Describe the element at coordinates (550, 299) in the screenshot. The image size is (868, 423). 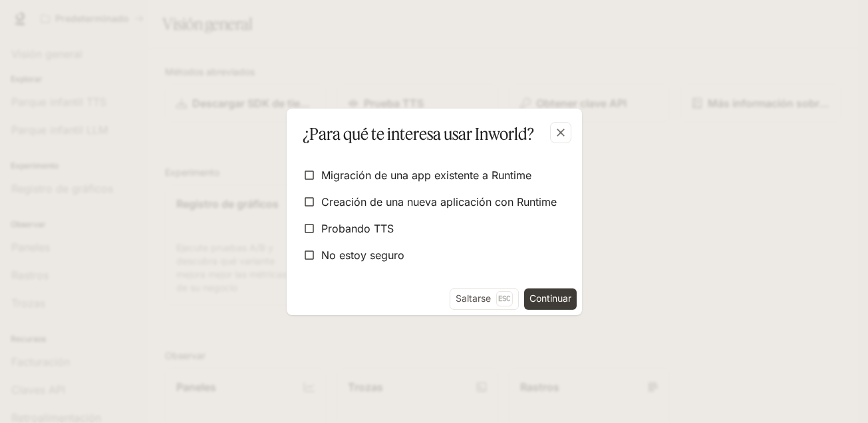
I see `button: Continuar` at that location.